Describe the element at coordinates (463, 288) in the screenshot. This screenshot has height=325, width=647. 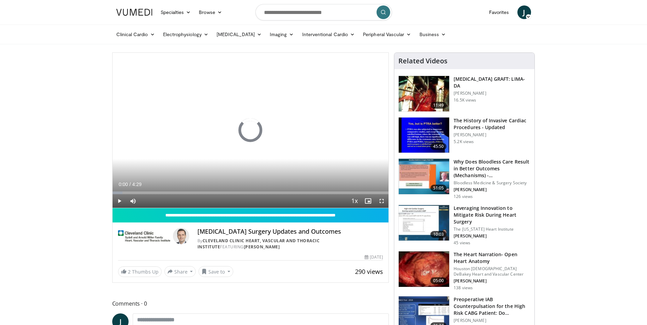
I see `p: 138 views` at that location.